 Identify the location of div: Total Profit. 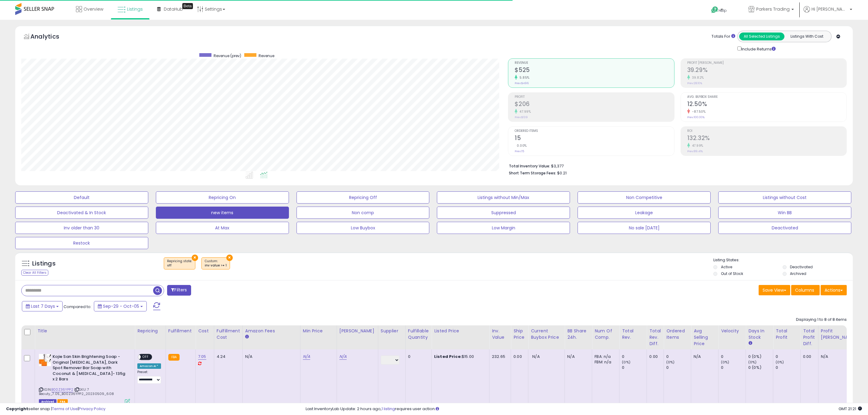
(787, 334).